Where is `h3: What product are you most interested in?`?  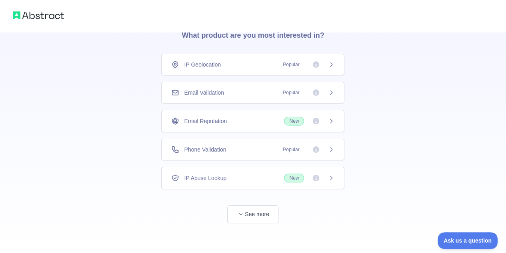 h3: What product are you most interested in? is located at coordinates (253, 34).